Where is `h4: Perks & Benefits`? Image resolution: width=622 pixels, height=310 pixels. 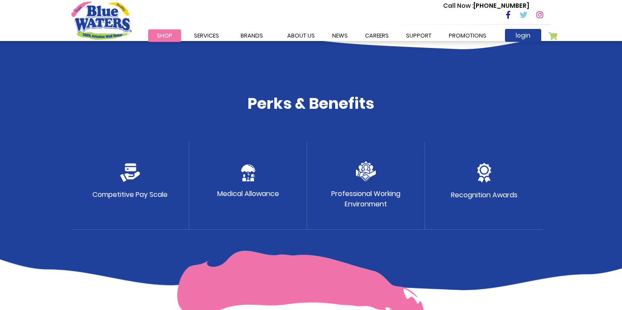
h4: Perks & Benefits is located at coordinates (311, 103).